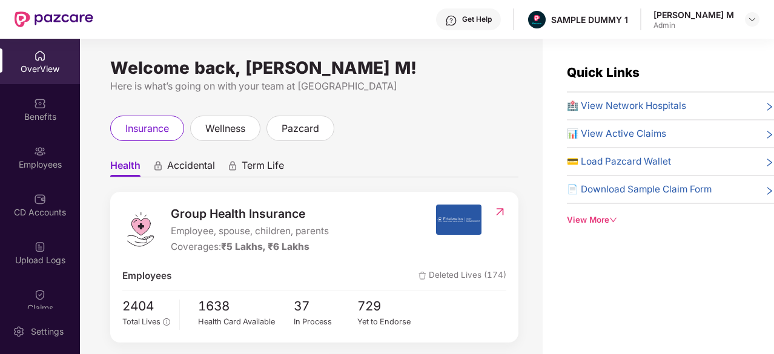 This screenshot has height=354, width=774. What do you see at coordinates (753, 19) in the screenshot?
I see `img: svg+xml;base64,PHN2ZyBpZD0iRHJvcGRvd24tMzJ4MzIiIHhtbG5zPSJodHRwOi8vd3d3LnczLm9yZy8yMDAwL3N2ZyIgd2...` at bounding box center [753, 19].